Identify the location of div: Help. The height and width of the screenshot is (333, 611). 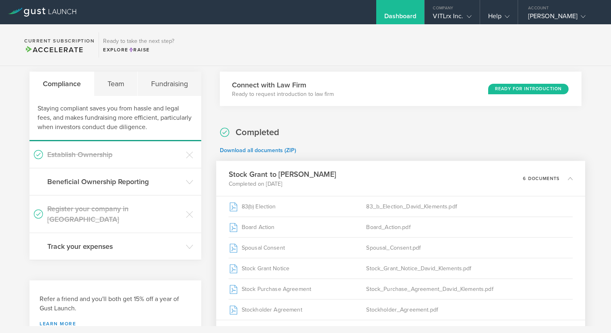
(499, 18).